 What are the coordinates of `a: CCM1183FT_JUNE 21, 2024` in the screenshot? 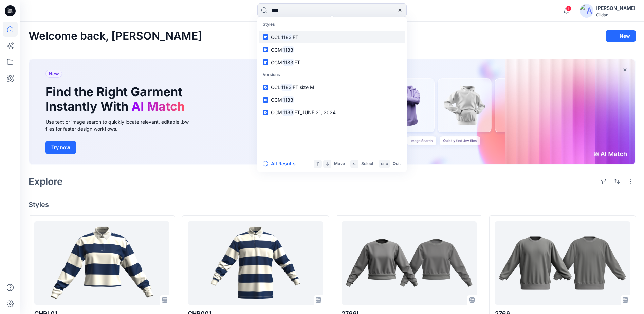 It's located at (332, 112).